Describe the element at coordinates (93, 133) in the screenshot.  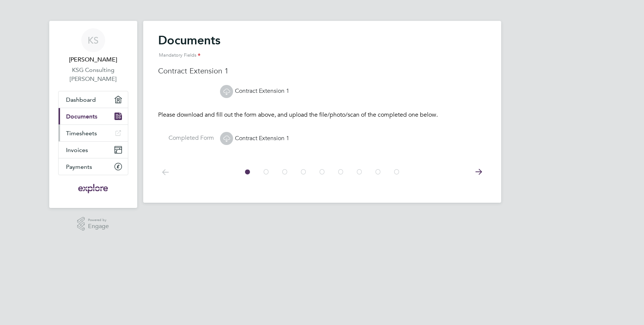
I see `a: Timesheets` at that location.